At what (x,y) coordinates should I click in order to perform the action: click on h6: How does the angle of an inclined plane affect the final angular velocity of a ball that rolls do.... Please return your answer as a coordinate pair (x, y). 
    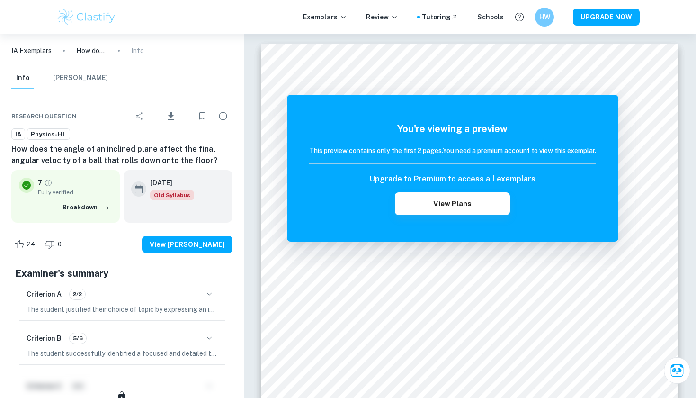
    Looking at the image, I should click on (122, 155).